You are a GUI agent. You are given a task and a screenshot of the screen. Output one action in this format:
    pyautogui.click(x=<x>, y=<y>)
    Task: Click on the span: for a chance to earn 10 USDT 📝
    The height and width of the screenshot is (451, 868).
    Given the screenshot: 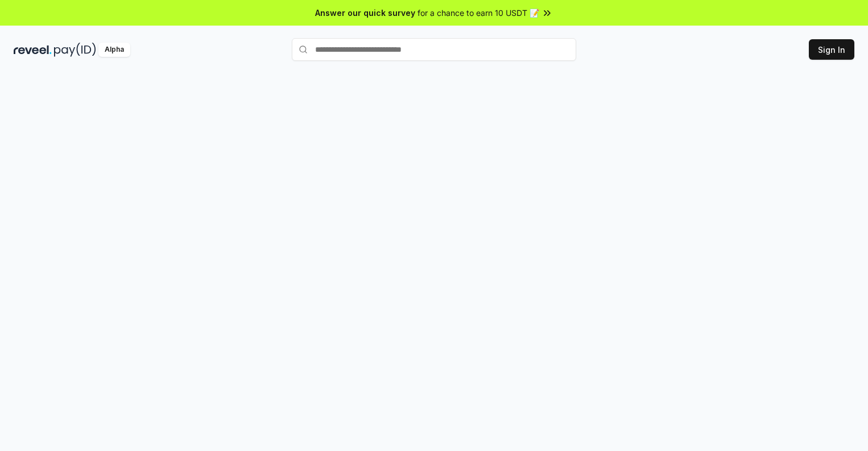 What is the action you would take?
    pyautogui.click(x=479, y=13)
    